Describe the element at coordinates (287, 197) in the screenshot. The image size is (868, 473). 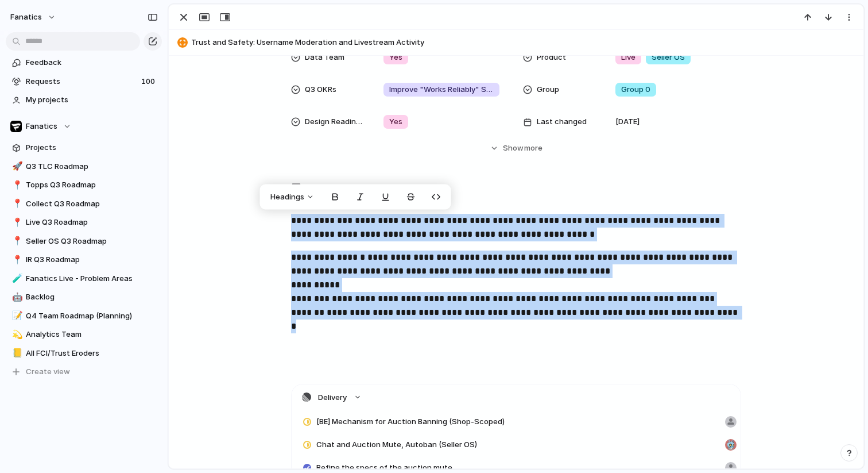
I see `span: Headings` at that location.